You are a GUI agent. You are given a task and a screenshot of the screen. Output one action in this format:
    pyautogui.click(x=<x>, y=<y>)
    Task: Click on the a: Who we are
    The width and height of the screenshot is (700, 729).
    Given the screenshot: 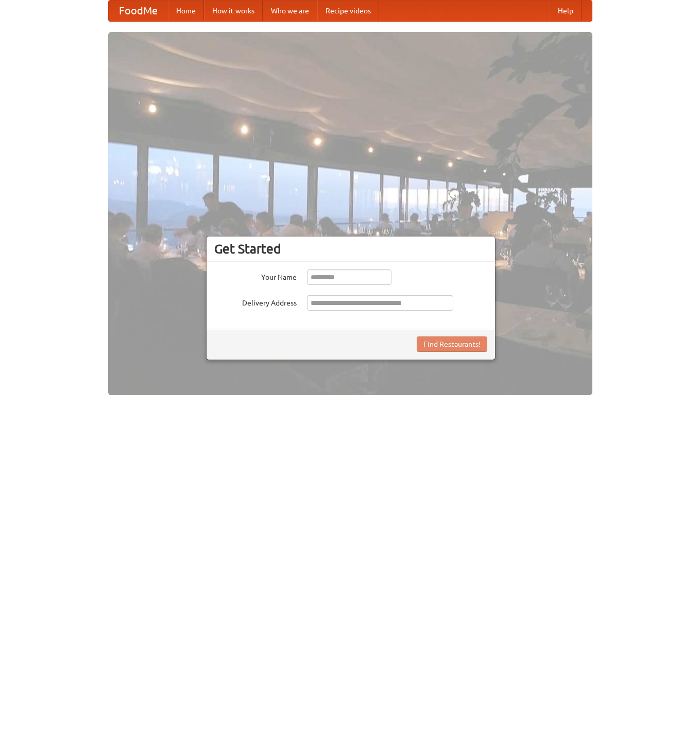 What is the action you would take?
    pyautogui.click(x=290, y=11)
    